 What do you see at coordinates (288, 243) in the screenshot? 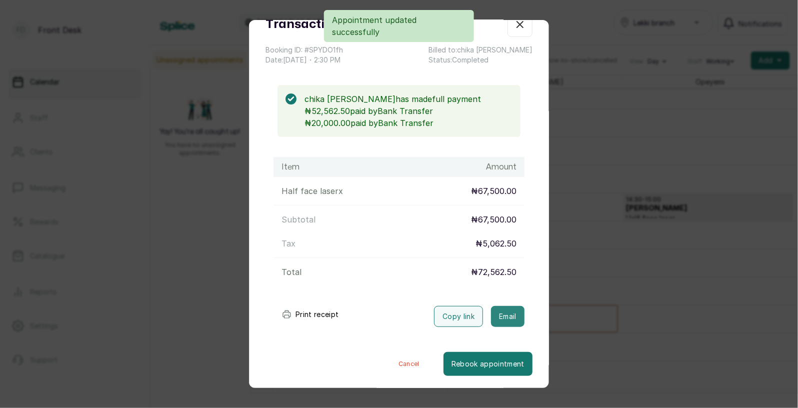
I see `p: Tax` at bounding box center [288, 243].